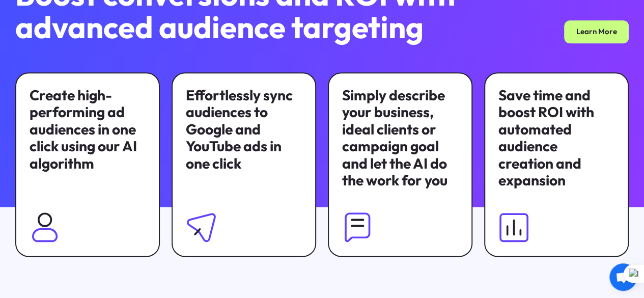 The image size is (644, 298). I want to click on a: Learn More, so click(596, 32).